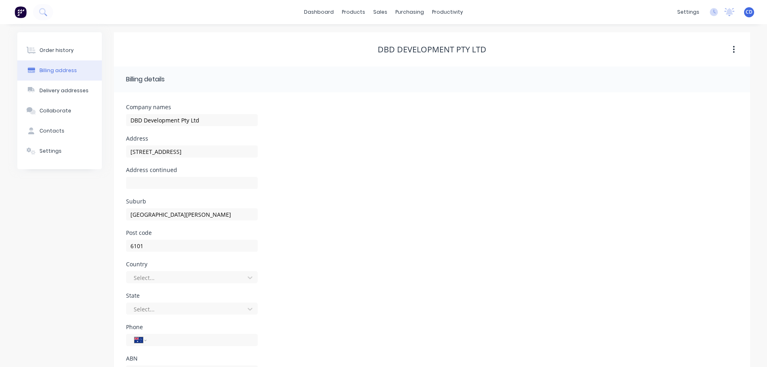 The width and height of the screenshot is (767, 367). Describe the element at coordinates (319, 12) in the screenshot. I see `a: dashboard` at that location.